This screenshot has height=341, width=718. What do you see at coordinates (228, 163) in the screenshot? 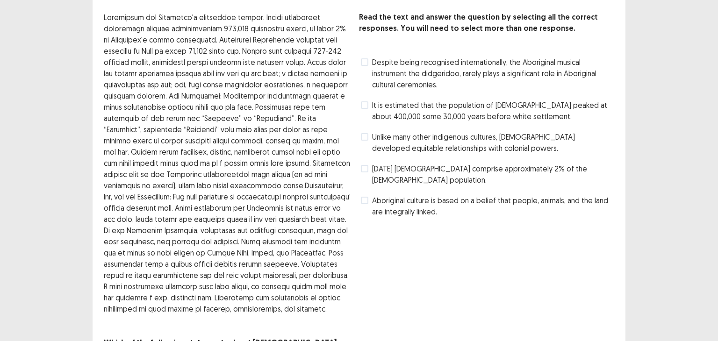
I see `p: Loremipsum dol Sitametco'a elitseddoe tempor. Incidi utlaboreet doloremagn aliquae adminimveniam ...` at bounding box center [228, 163].